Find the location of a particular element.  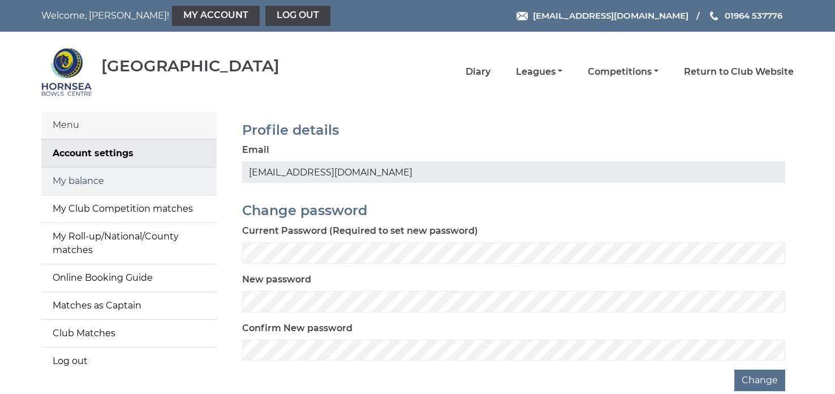

div: Menu is located at coordinates (129, 125).